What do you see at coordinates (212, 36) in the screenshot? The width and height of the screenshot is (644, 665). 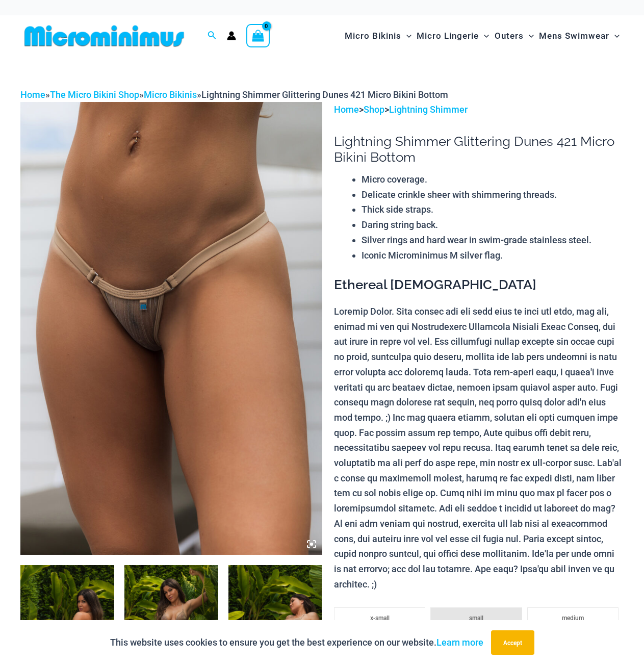 I see `a: Search icon link` at bounding box center [212, 36].